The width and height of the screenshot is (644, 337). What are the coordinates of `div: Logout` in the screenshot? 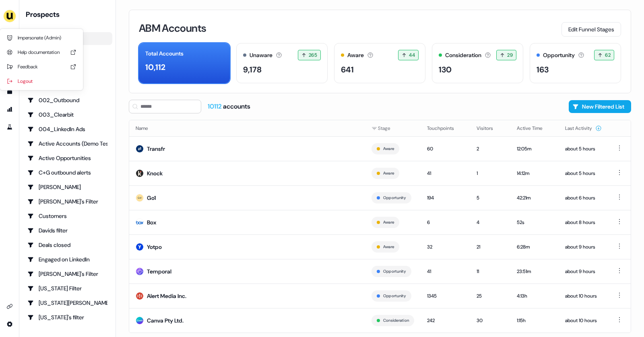 It's located at (41, 81).